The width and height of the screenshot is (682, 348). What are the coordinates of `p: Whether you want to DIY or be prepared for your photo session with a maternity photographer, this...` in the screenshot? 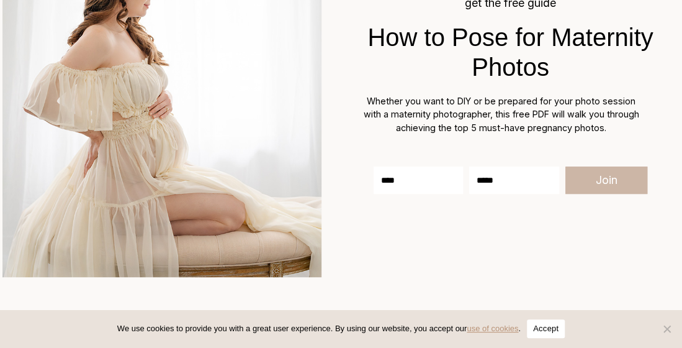 It's located at (511, 114).